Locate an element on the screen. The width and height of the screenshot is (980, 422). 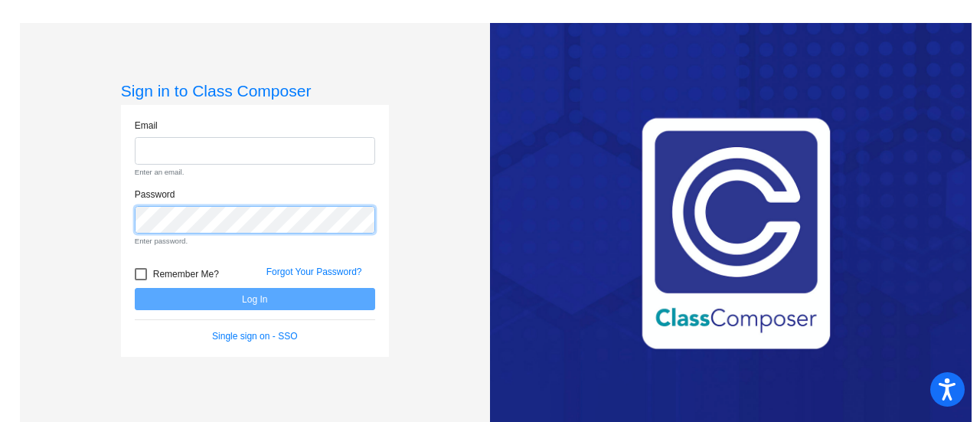
label: Password is located at coordinates (155, 194).